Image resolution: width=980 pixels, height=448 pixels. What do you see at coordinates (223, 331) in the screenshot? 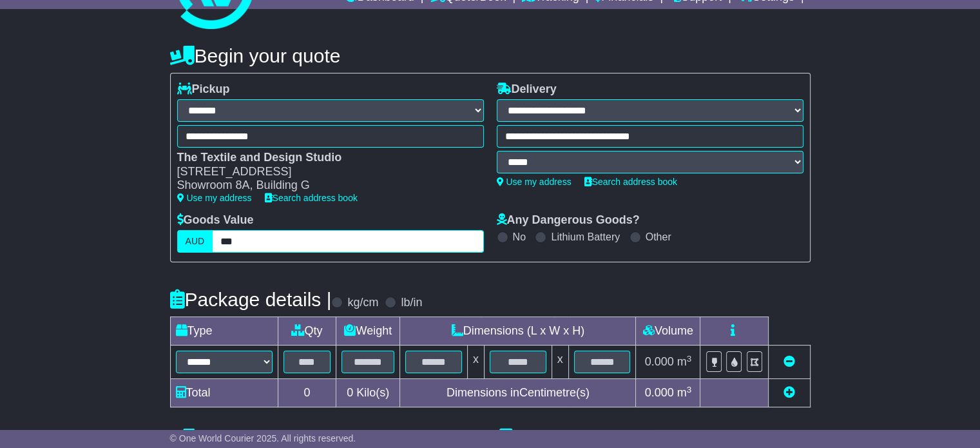
I see `td: Type` at bounding box center [223, 331].